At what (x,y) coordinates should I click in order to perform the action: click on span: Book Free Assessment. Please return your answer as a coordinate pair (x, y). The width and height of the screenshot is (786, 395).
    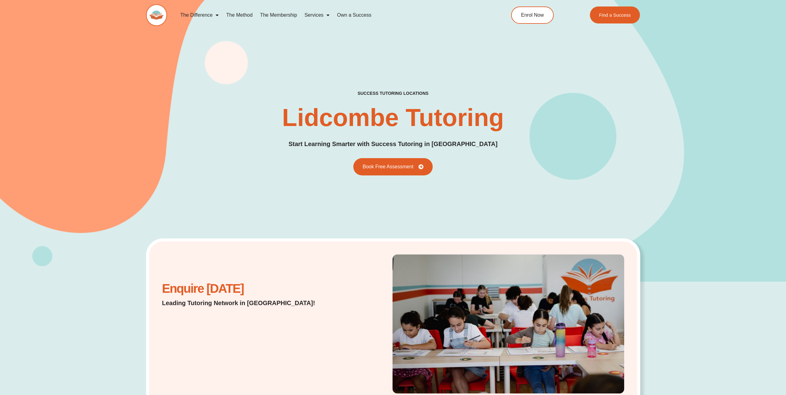
    Looking at the image, I should click on (388, 167).